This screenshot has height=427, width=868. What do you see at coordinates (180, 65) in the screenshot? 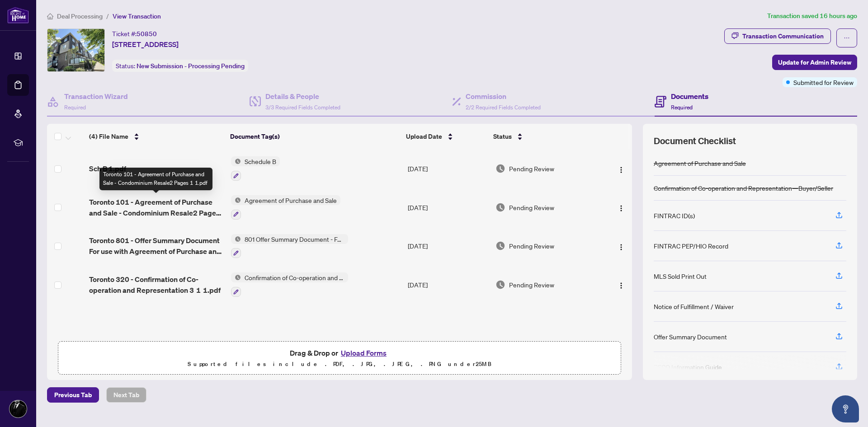
I see `div: Status:` at bounding box center [180, 65].